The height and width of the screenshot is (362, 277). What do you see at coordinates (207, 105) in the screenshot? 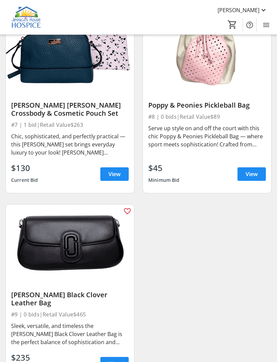
I see `div: Poppy & Peonies Pickleball Bag` at bounding box center [207, 105].